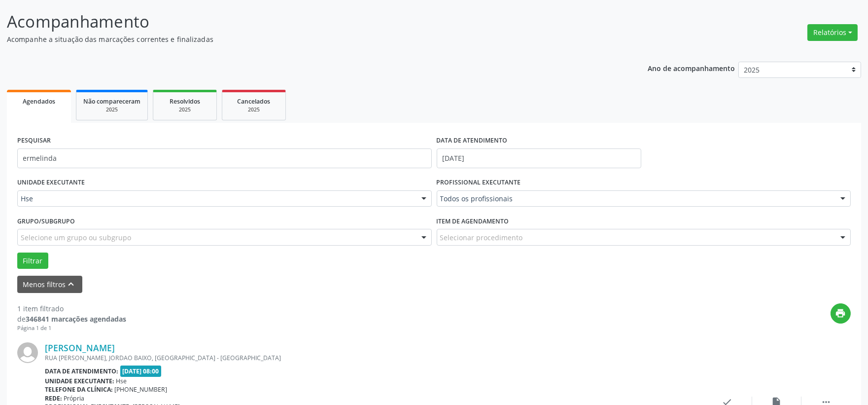  Describe the element at coordinates (112, 101) in the screenshot. I see `span: Não compareceram` at that location.